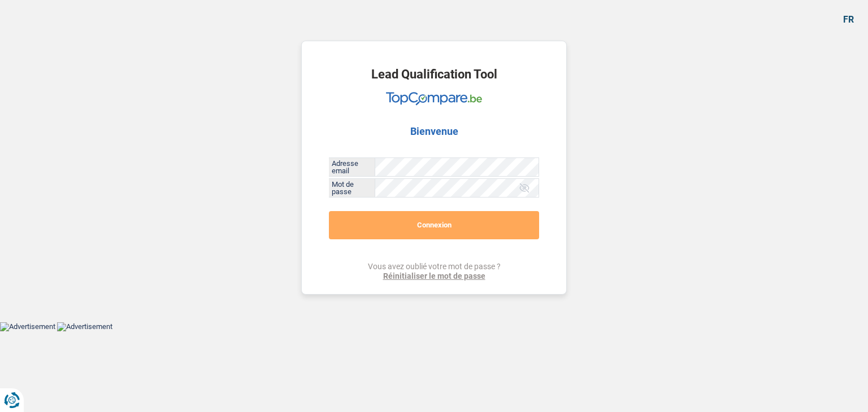 The width and height of the screenshot is (868, 412). What do you see at coordinates (848, 19) in the screenshot?
I see `div: fr` at bounding box center [848, 19].